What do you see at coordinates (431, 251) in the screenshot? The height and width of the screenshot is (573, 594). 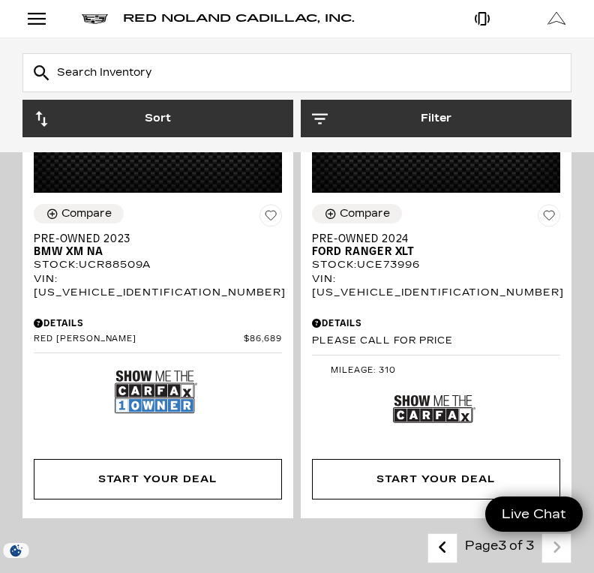 I see `span: Ford Ranger XLT` at bounding box center [431, 251].